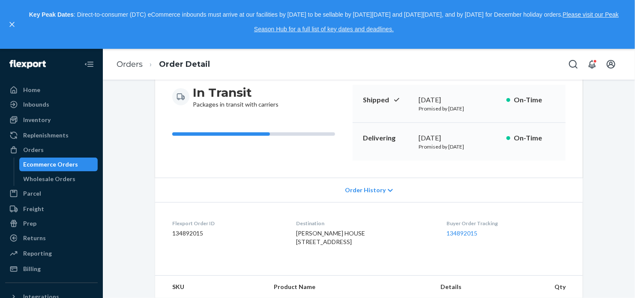 The image size is (635, 298). What do you see at coordinates (592, 64) in the screenshot?
I see `button: Open notifications` at bounding box center [592, 64].